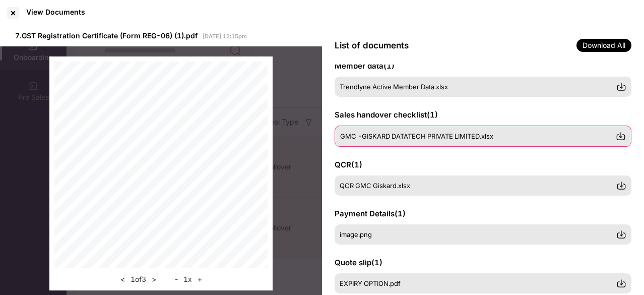 Image resolution: width=644 pixels, height=295 pixels. Describe the element at coordinates (375, 186) in the screenshot. I see `span: QCR GMC Giskard.xlsx` at that location.